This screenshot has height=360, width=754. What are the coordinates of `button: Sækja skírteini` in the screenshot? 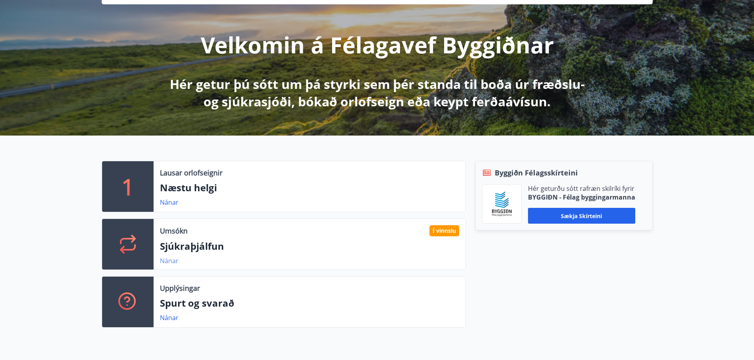 It's located at (581, 216).